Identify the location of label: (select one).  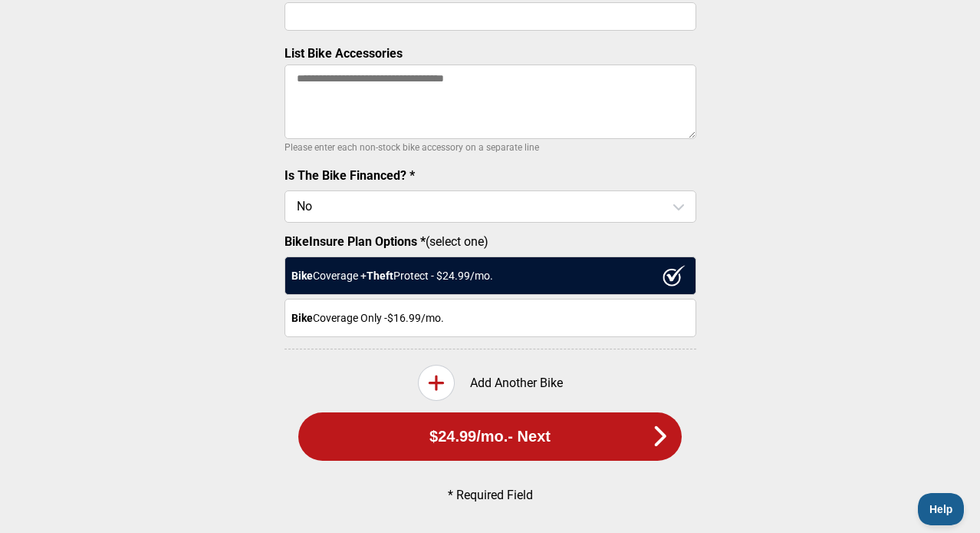
(490, 241).